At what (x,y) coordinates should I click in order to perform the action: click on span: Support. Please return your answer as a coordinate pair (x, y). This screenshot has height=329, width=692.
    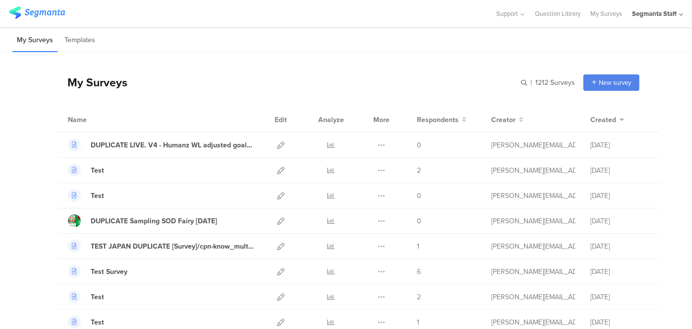
    Looking at the image, I should click on (508, 13).